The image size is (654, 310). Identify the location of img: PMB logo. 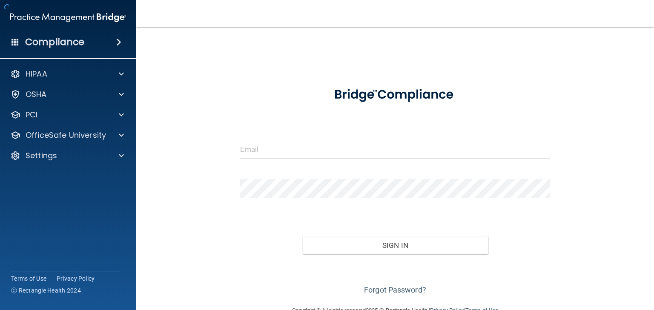
(68, 17).